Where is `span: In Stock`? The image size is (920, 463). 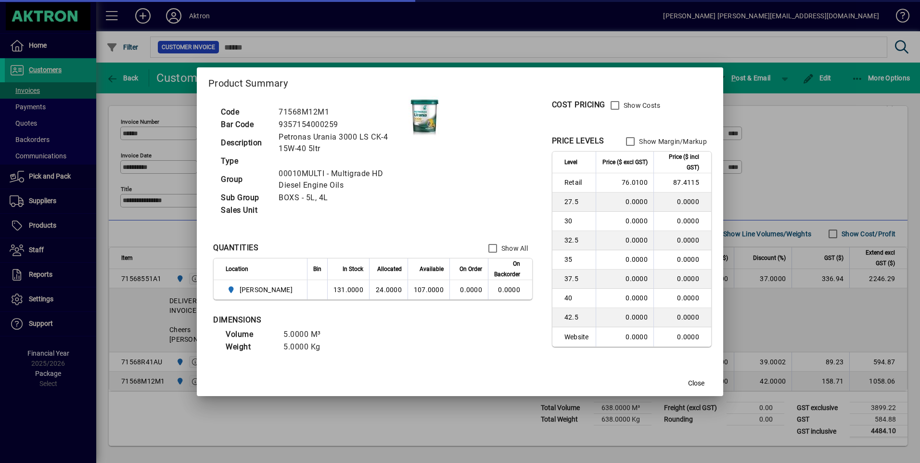
span: In Stock is located at coordinates (353, 269).